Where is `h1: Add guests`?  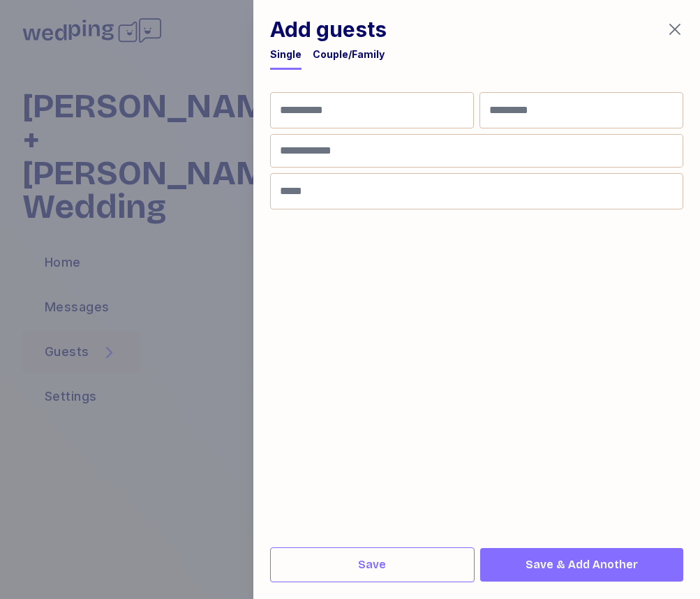 h1: Add guests is located at coordinates (328, 29).